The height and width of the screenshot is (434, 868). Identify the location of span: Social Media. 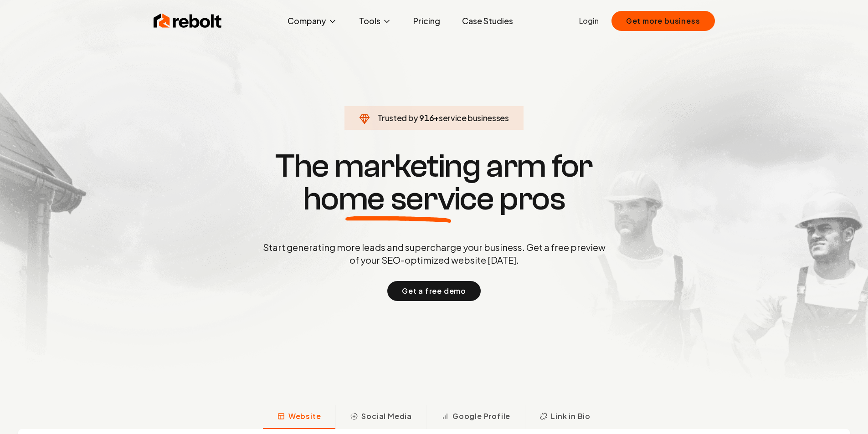
(386, 417).